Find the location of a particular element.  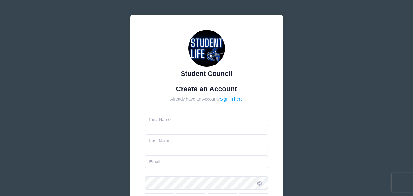

div: Student Council is located at coordinates (206, 73).